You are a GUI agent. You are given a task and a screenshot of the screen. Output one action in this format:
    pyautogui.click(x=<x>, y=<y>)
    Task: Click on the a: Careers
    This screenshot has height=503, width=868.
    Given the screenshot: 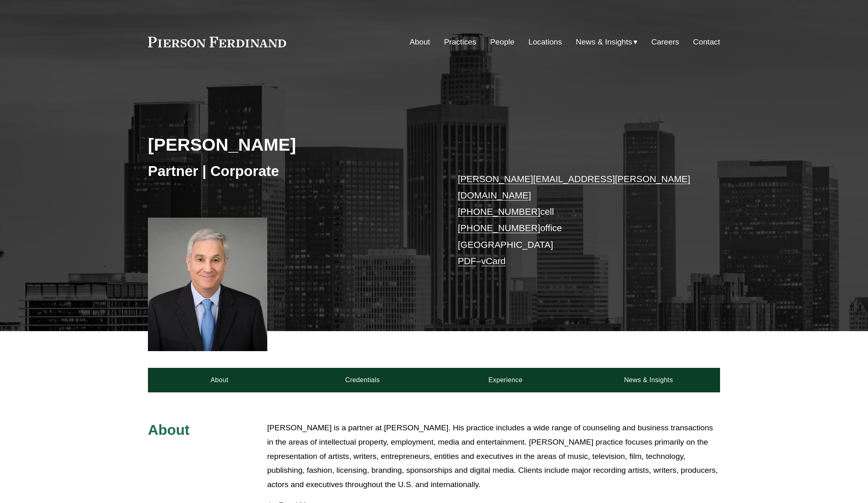 What is the action you would take?
    pyautogui.click(x=665, y=42)
    